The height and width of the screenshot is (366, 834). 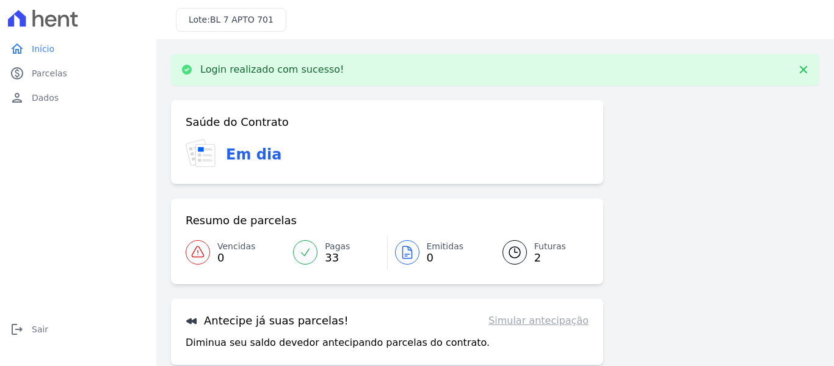 I want to click on span: Início, so click(x=43, y=49).